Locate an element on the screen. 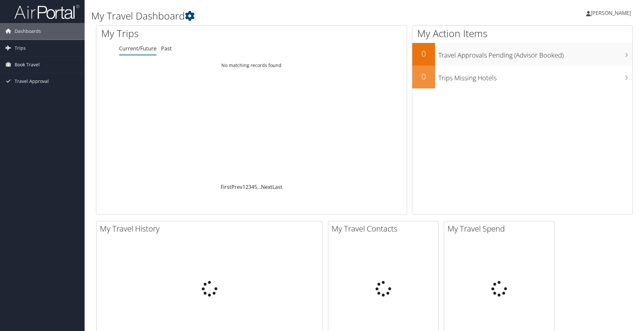  a: 5 is located at coordinates (255, 187).